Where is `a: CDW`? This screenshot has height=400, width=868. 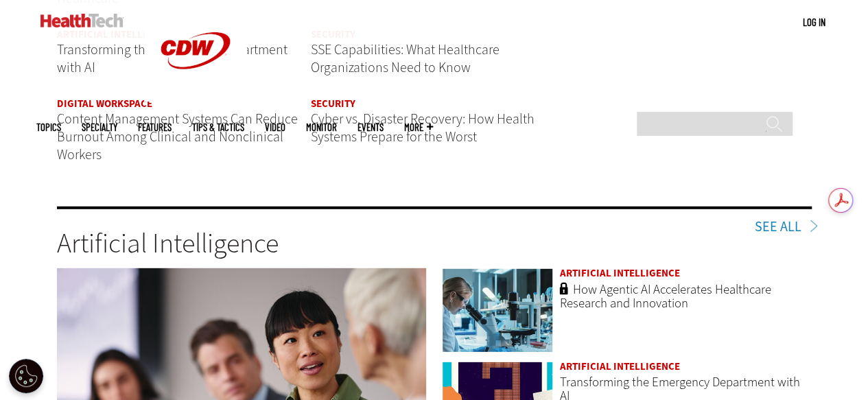 a: CDW is located at coordinates (196, 97).